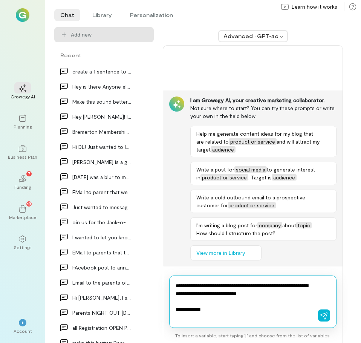 This screenshot has height=343, width=361. What do you see at coordinates (215, 169) in the screenshot?
I see `span: Write a post for` at bounding box center [215, 169].